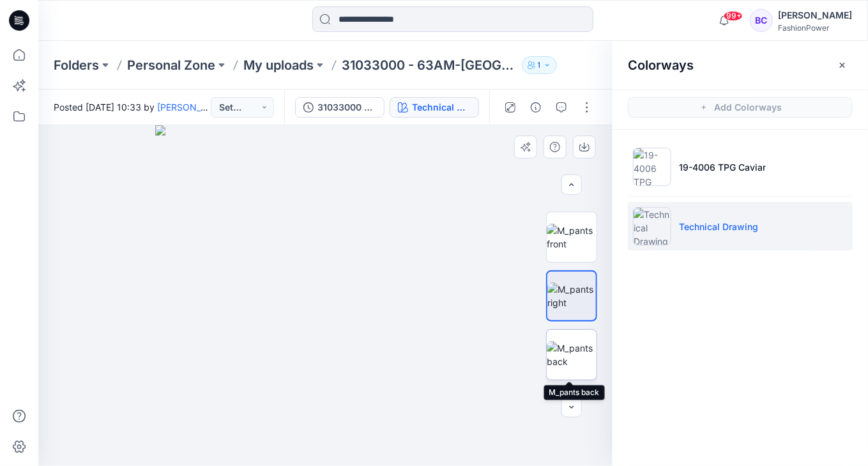 This screenshot has height=466, width=868. What do you see at coordinates (441, 108) in the screenshot?
I see `div: Technical Drawing` at bounding box center [441, 108].